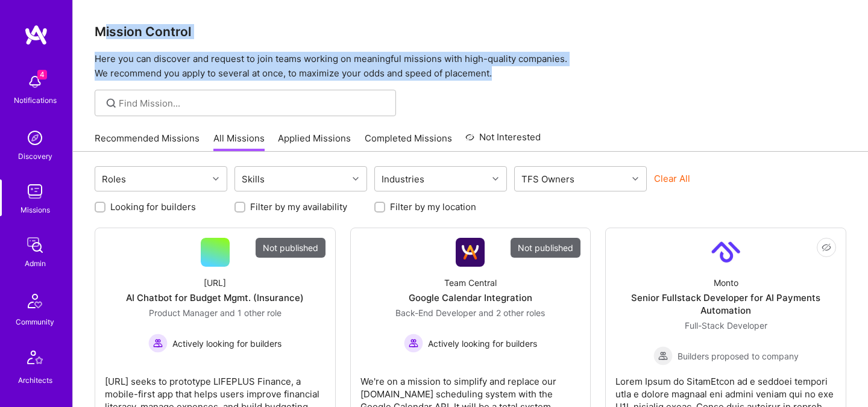  Describe the element at coordinates (470, 31) in the screenshot. I see `h3: Mission Control` at that location.